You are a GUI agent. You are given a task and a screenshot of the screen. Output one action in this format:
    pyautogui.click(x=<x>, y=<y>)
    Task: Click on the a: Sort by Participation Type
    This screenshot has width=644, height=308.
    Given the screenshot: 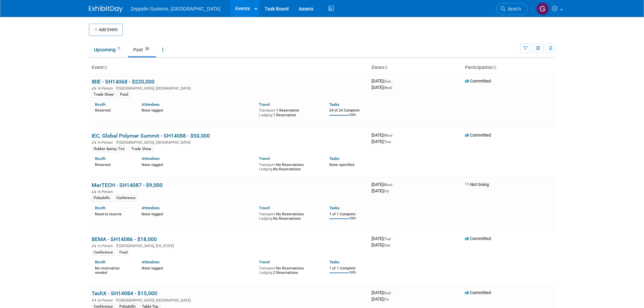 What is the action you would take?
    pyautogui.click(x=494, y=67)
    